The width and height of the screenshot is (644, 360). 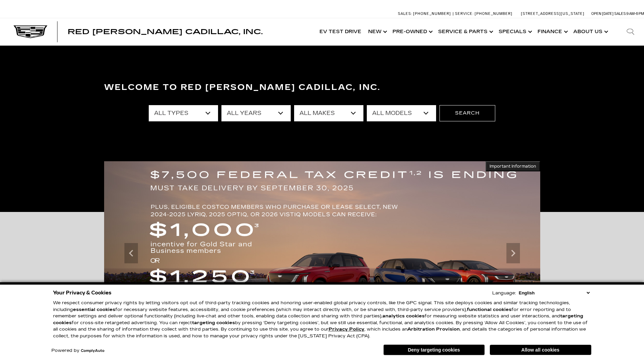 What do you see at coordinates (31, 32) in the screenshot?
I see `a: Cadillac Dark Logo with Cadillac White Text` at bounding box center [31, 32].